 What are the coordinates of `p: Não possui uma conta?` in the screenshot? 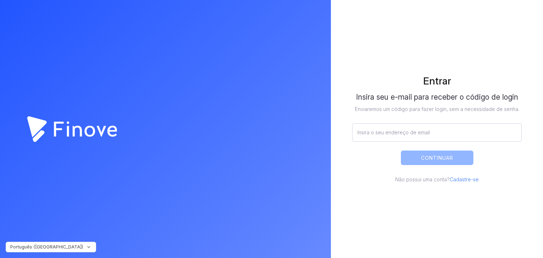 It's located at (437, 179).